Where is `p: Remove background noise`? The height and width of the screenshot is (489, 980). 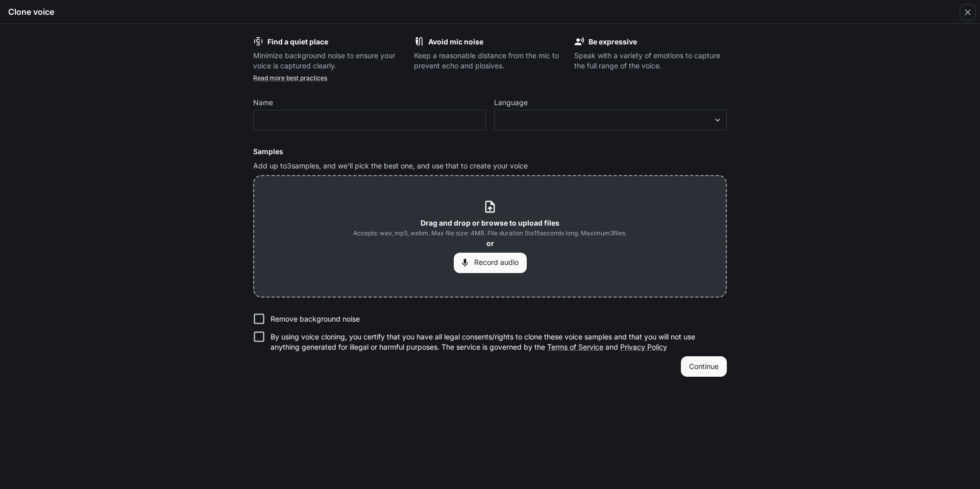
p: Remove background noise is located at coordinates (315, 319).